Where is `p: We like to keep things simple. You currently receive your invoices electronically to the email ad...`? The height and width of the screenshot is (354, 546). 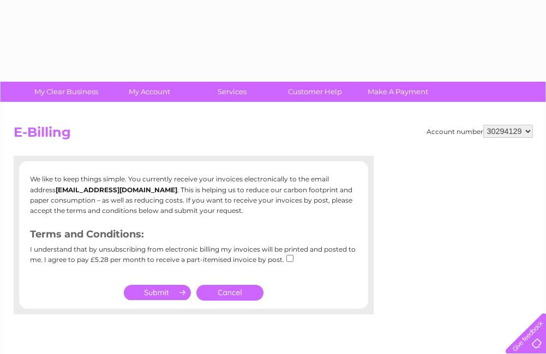 p: We like to keep things simple. You currently receive your invoices electronically to the email ad... is located at coordinates (193, 195).